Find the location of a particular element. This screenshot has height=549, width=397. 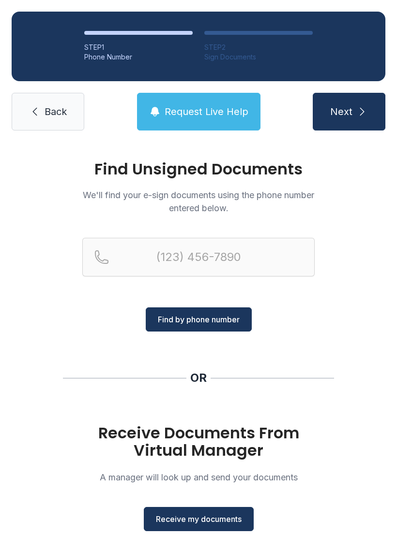

input: Reservation phone number is located at coordinates (198, 257).